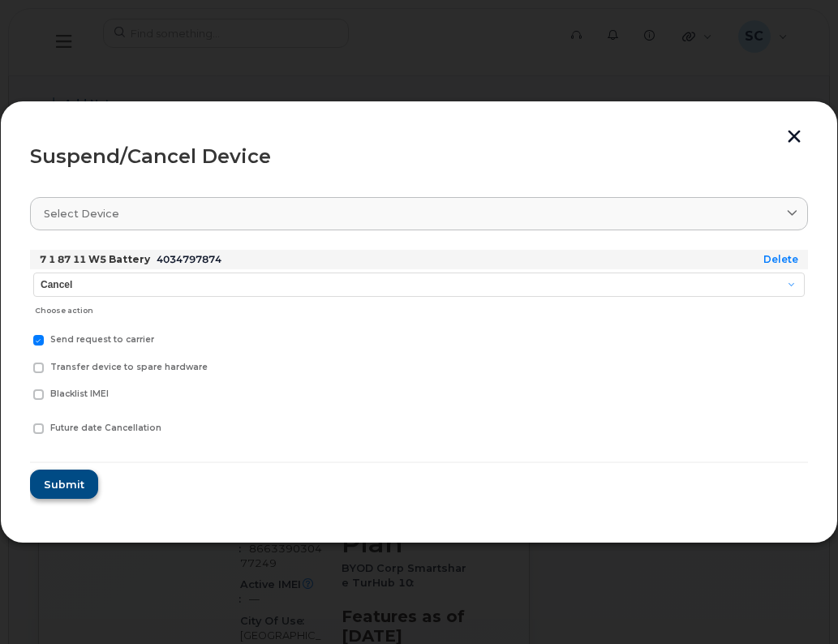  What do you see at coordinates (64, 484) in the screenshot?
I see `button: Submit` at bounding box center [64, 484].